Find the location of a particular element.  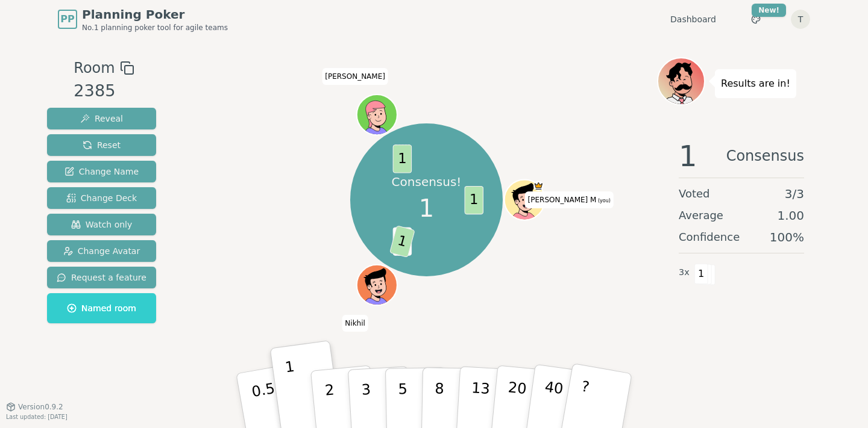

span: T is located at coordinates (800, 19).